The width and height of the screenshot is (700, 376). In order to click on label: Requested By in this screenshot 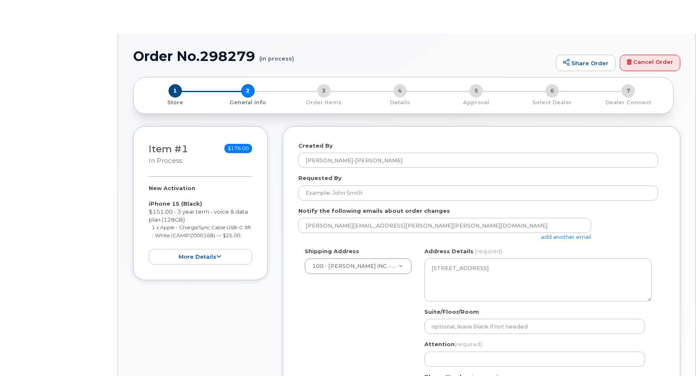, I will do `click(320, 178)`.